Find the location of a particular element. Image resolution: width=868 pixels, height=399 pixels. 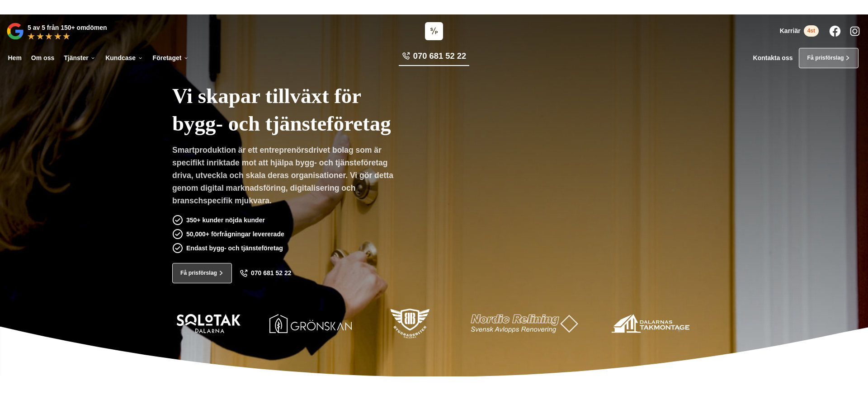

p: 350+ kunder nöjda kunder is located at coordinates (226, 220).